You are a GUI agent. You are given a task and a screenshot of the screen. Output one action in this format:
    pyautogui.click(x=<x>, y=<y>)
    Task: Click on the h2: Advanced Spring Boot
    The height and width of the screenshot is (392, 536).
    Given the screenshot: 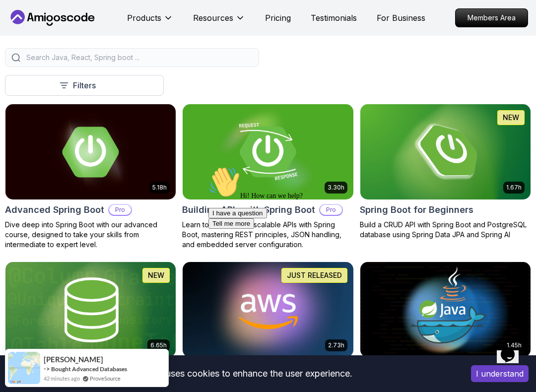 What is the action you would take?
    pyautogui.click(x=55, y=210)
    